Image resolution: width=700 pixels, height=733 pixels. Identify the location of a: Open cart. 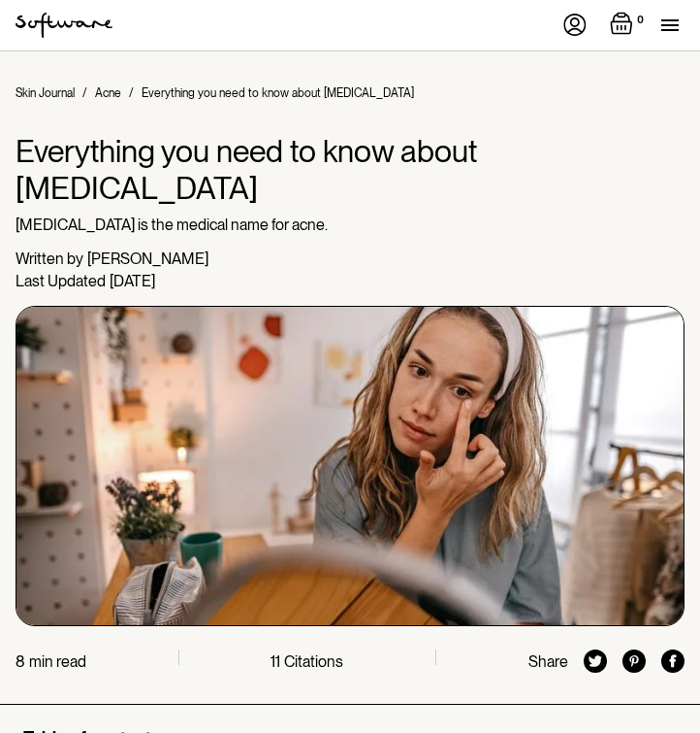
(629, 25).